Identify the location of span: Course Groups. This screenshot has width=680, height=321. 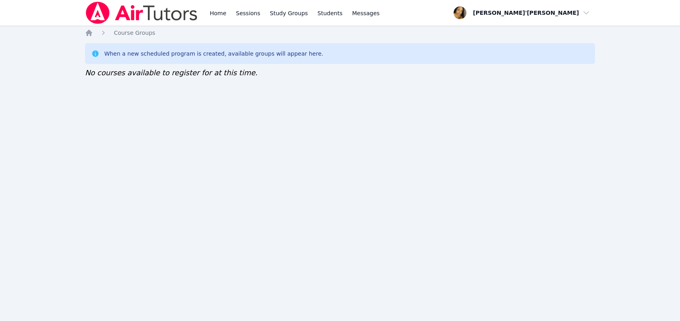
(134, 33).